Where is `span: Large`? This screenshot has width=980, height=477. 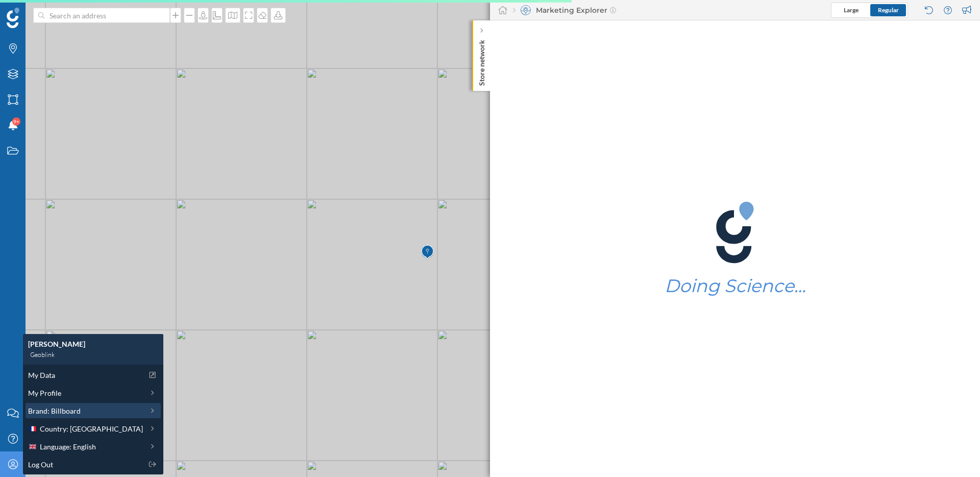 span: Large is located at coordinates (851, 10).